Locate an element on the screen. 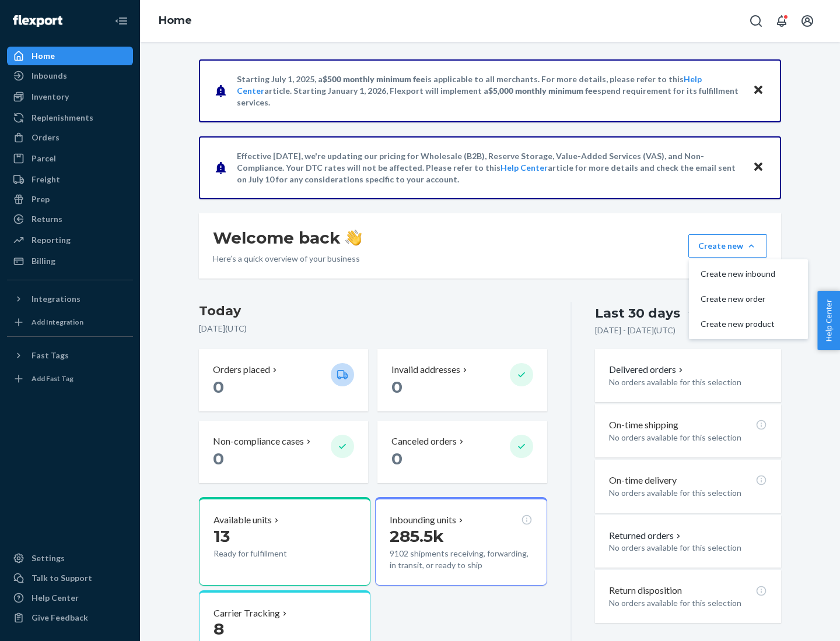 This screenshot has width=840, height=641. div: Settings is located at coordinates (48, 559).